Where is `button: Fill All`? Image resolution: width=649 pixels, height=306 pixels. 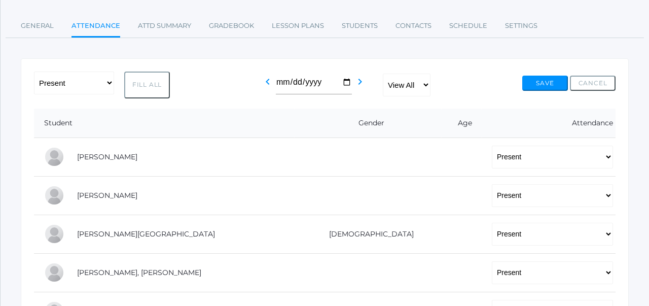
button: Fill All is located at coordinates (147, 85).